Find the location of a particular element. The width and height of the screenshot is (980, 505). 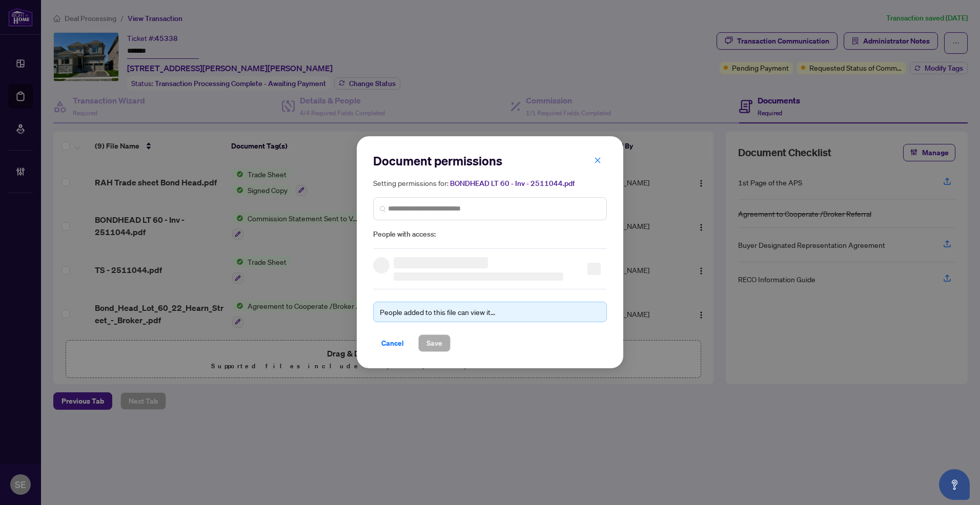

button: Open asap is located at coordinates (954, 485).